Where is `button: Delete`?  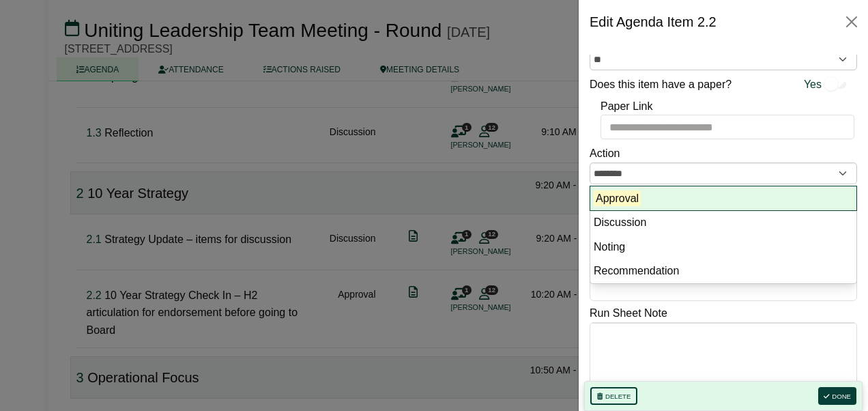
button: Delete is located at coordinates (613, 396).